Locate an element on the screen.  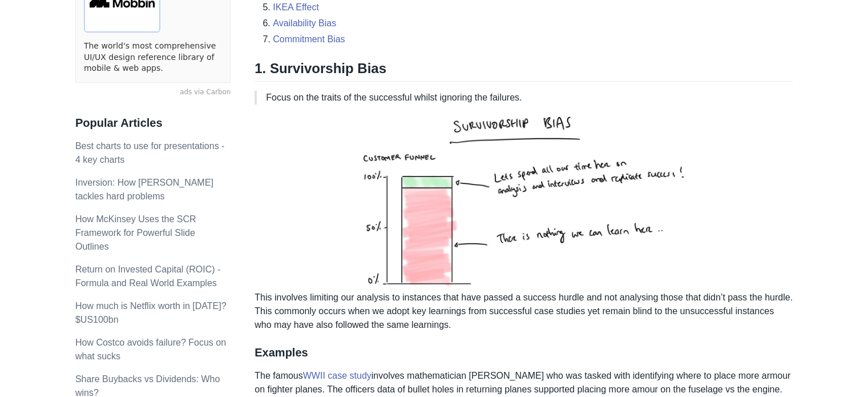
a: Return on Invested Capital (ROIC) - Formula and Real World Examples is located at coordinates (148, 276).